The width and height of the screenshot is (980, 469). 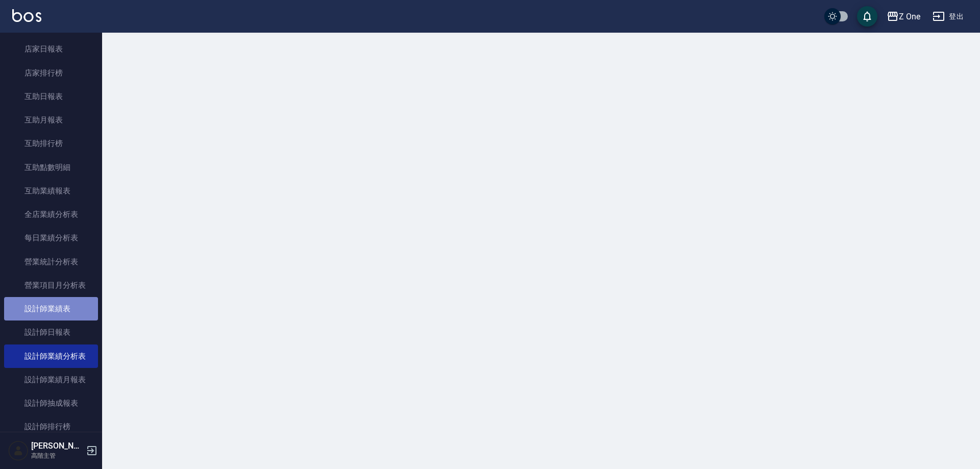 I want to click on button: 登出, so click(x=948, y=17).